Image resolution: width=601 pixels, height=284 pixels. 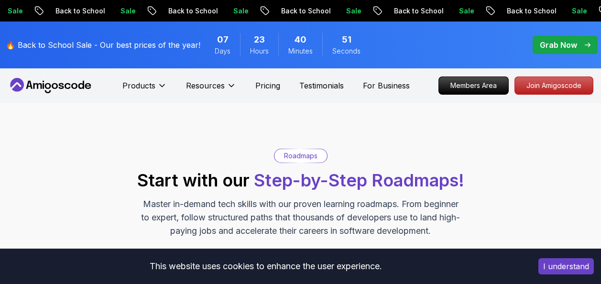 What do you see at coordinates (144, 89) in the screenshot?
I see `button: Products` at bounding box center [144, 89].